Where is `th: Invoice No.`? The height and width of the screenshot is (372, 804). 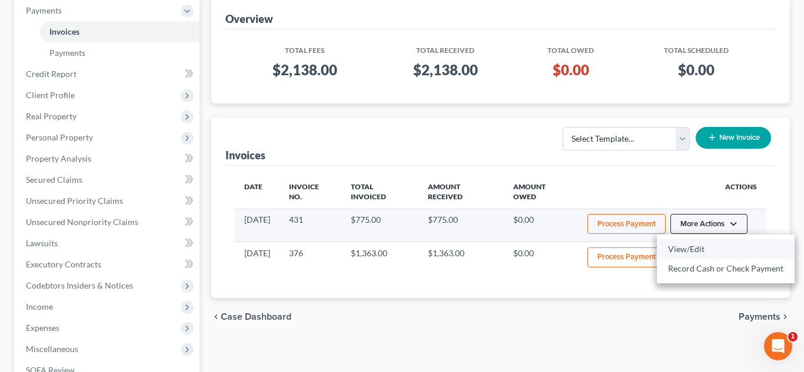 th: Invoice No. is located at coordinates (311, 192).